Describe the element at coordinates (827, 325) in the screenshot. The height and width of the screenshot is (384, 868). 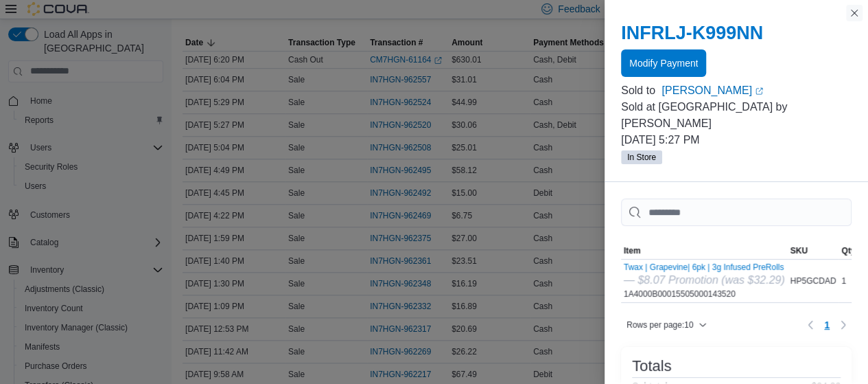
I see `nav: Pagination for table: MemoryTable from EuiInMemoryTable` at that location.